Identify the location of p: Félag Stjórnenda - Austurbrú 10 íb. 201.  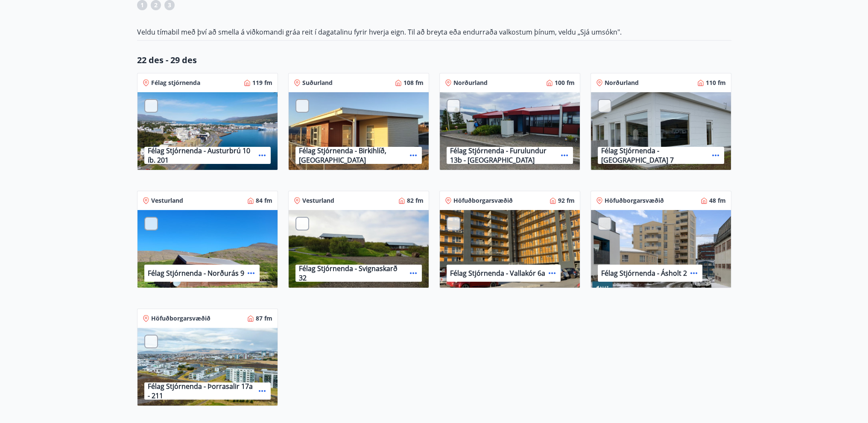
(202, 156).